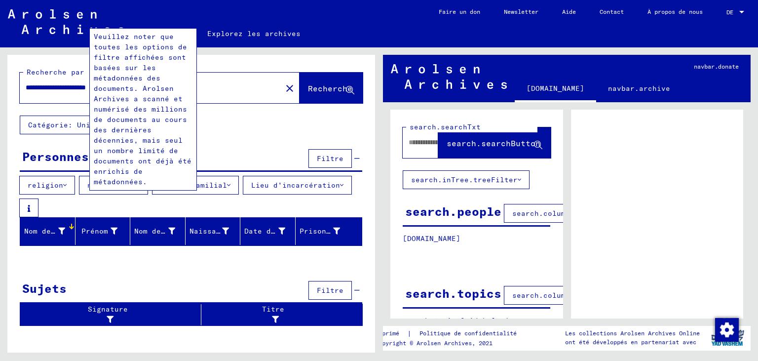  What do you see at coordinates (639, 88) in the screenshot?
I see `a: navbar.archive` at bounding box center [639, 88].